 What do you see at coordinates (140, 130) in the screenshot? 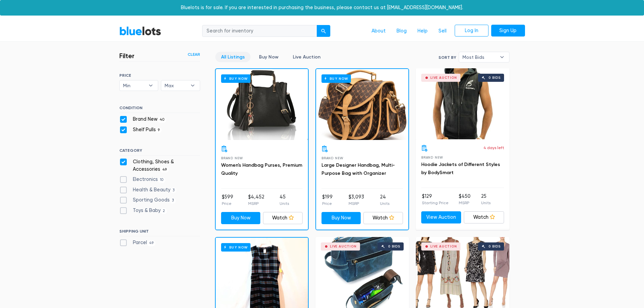
I see `label: Shelf Pulls` at bounding box center [140, 130].